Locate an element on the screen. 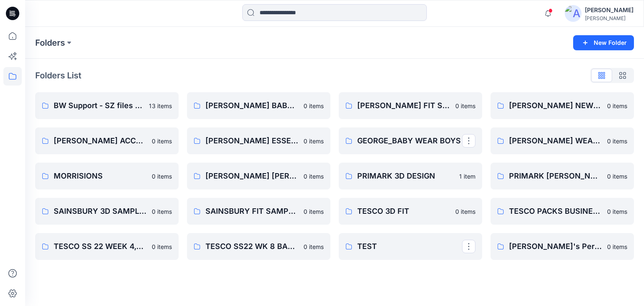 This screenshot has width=644, height=306. p: TESCO PACKS BUSINESS is located at coordinates (556, 211).